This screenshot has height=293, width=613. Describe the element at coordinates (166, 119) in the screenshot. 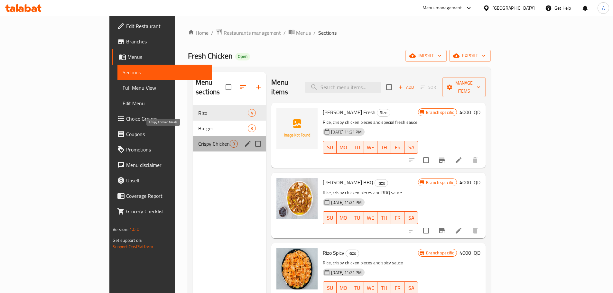

I see `span: Choice Groups` at that location.